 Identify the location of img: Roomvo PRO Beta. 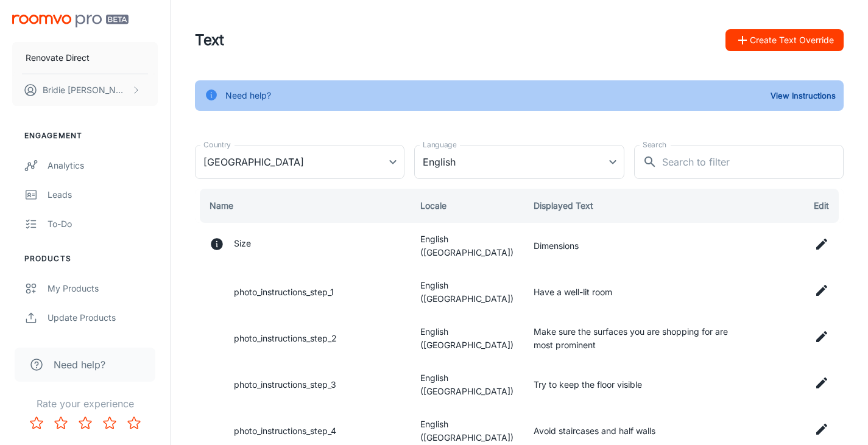
(70, 21).